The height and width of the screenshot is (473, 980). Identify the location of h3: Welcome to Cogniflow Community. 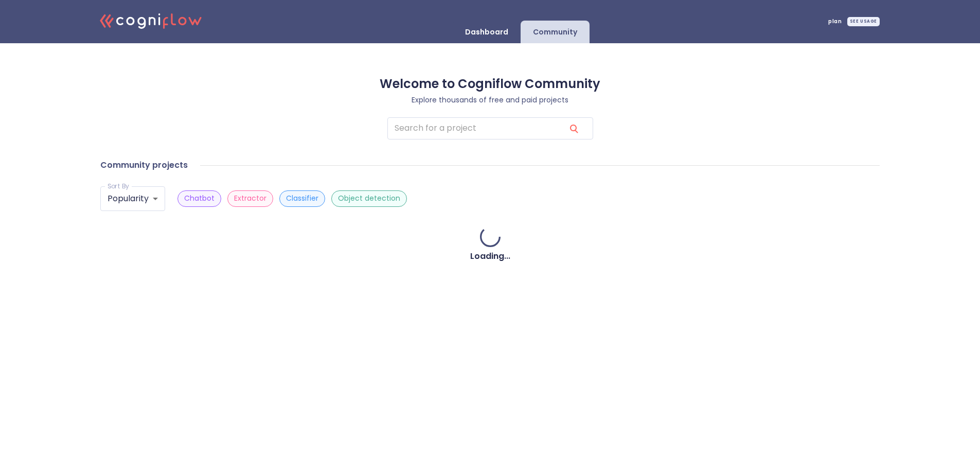
(490, 84).